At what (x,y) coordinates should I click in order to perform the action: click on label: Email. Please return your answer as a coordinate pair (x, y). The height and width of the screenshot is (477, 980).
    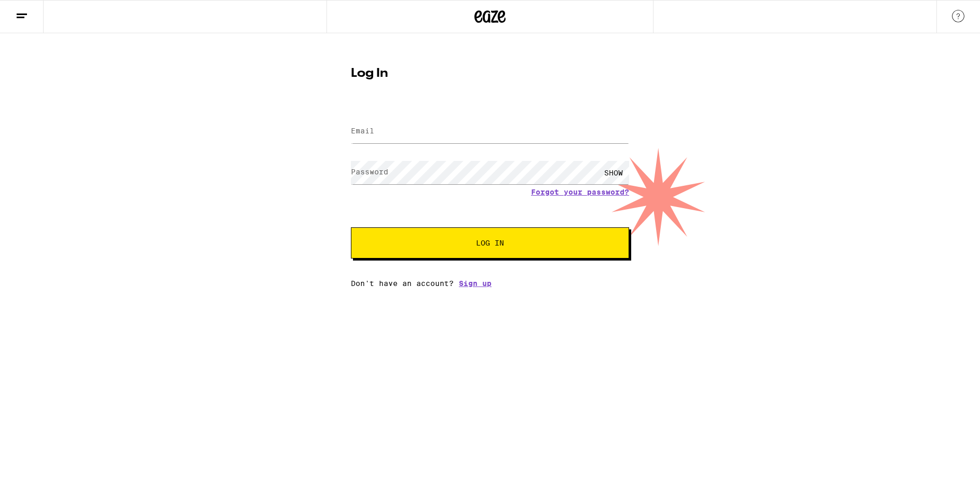
    Looking at the image, I should click on (362, 131).